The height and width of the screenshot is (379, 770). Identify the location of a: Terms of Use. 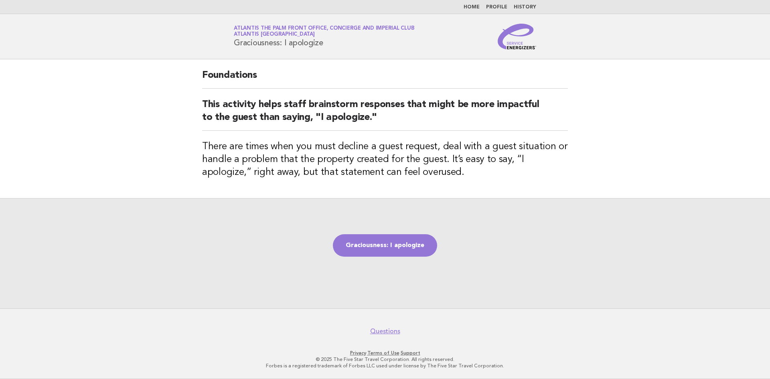
(383, 353).